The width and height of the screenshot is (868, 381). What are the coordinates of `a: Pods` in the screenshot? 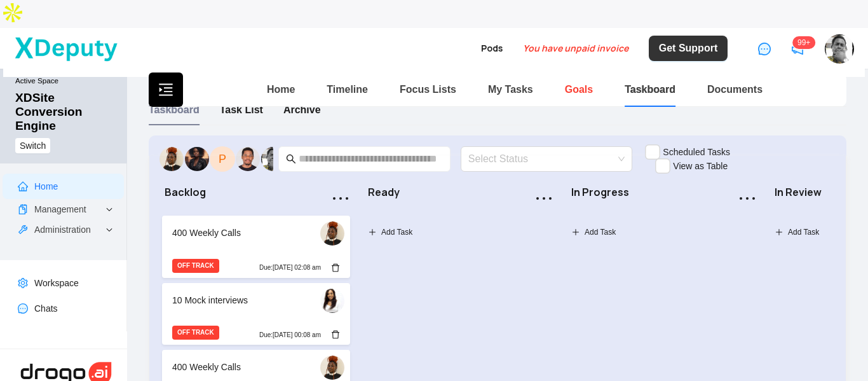 It's located at (491, 48).